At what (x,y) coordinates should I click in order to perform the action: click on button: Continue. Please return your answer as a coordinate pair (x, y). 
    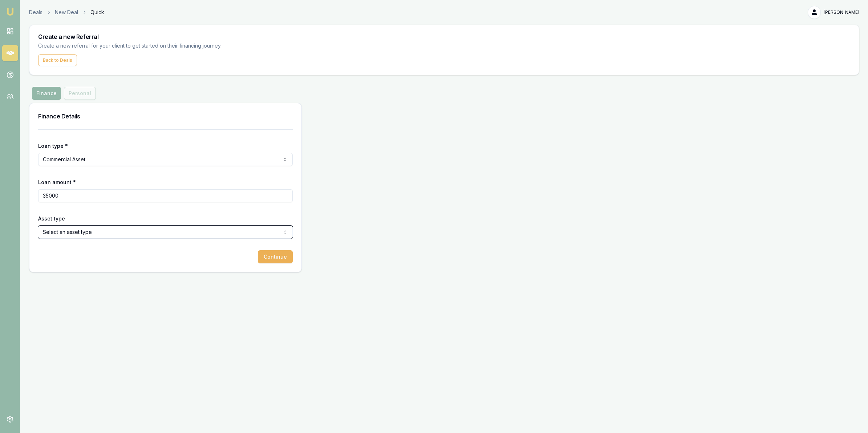
    Looking at the image, I should click on (276, 257).